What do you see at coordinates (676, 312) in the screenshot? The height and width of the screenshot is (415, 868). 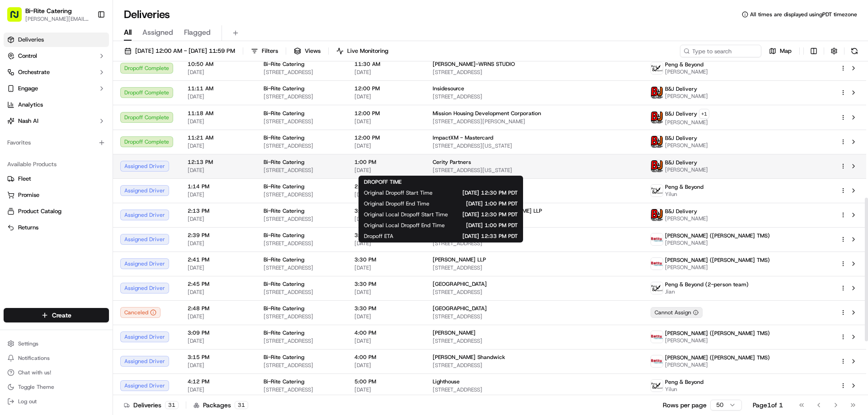 I see `button: Cannot Assign` at bounding box center [676, 312].